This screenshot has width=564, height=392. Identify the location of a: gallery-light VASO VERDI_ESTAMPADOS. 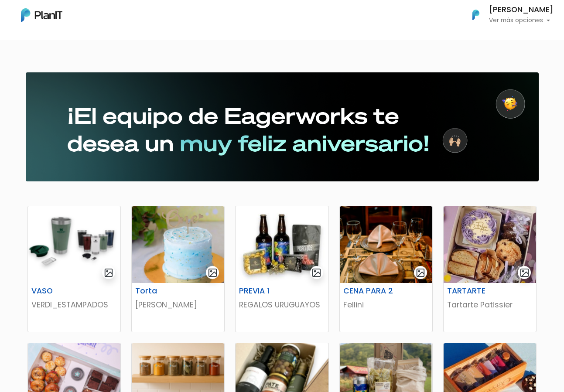
(74, 269).